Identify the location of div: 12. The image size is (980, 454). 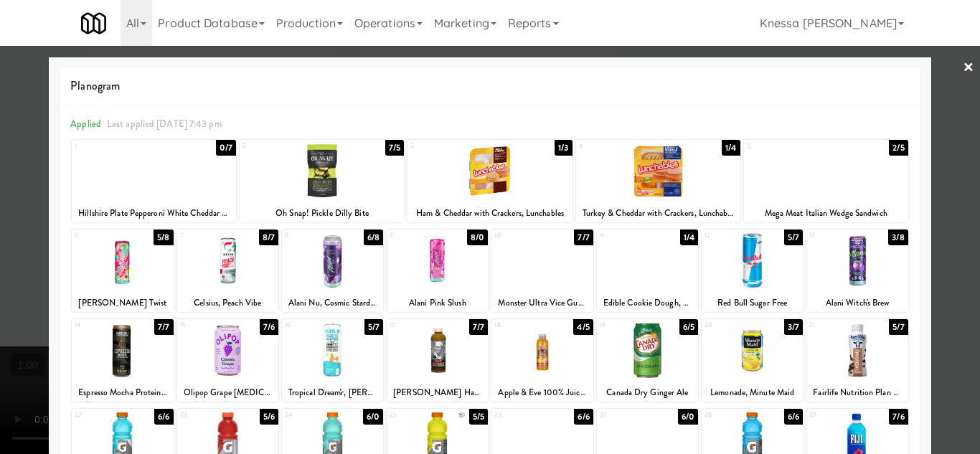
(728, 235).